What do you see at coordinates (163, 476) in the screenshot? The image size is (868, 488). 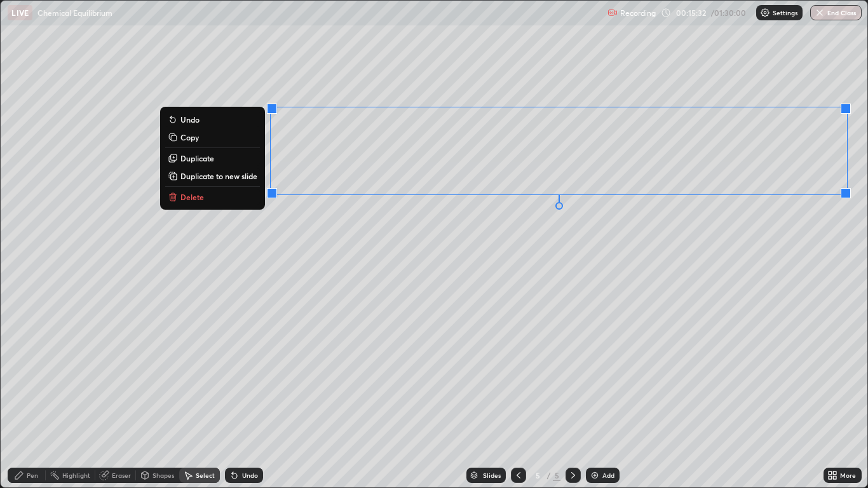 I see `div: Shapes` at bounding box center [163, 476].